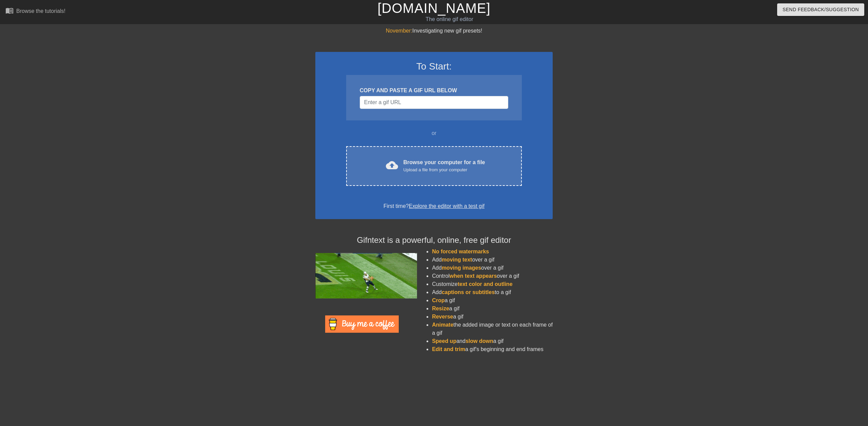  I want to click on span: No forced watermarks, so click(460, 251).